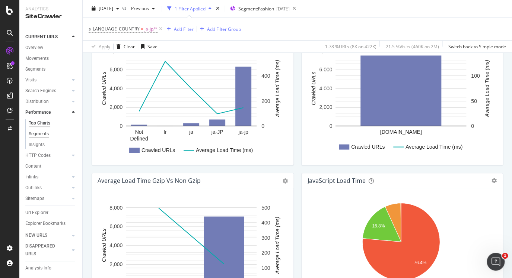 Image resolution: width=512 pixels, height=278 pixels. What do you see at coordinates (139, 132) in the screenshot?
I see `text: Not` at bounding box center [139, 132].